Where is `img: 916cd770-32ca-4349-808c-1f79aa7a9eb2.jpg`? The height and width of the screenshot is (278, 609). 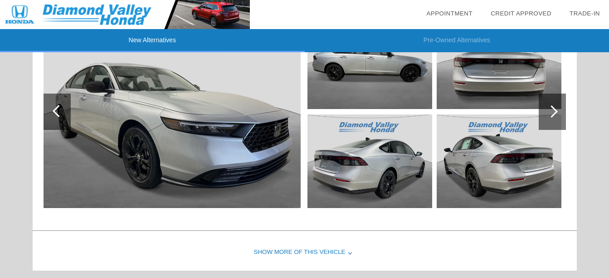
img: 916cd770-32ca-4349-808c-1f79aa7a9eb2.jpg is located at coordinates (370, 62).